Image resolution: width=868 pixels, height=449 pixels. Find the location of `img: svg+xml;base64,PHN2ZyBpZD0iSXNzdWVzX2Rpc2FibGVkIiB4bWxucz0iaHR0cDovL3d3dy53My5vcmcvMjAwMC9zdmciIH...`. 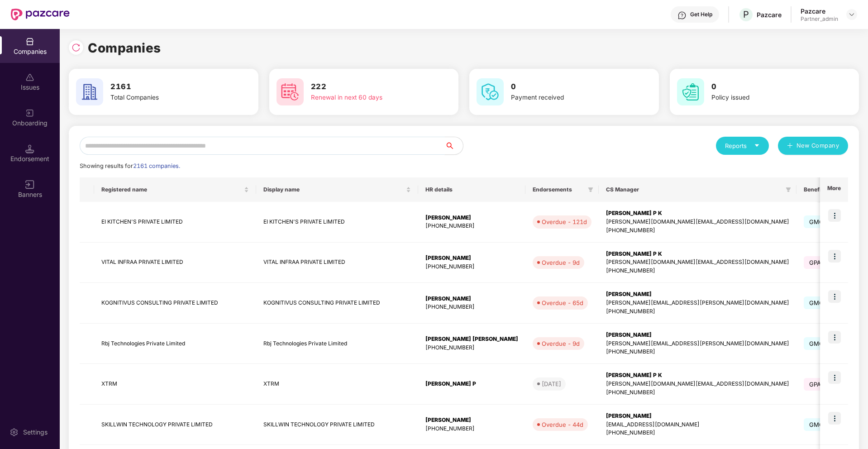

img: svg+xml;base64,PHN2ZyBpZD0iSXNzdWVzX2Rpc2FibGVkIiB4bWxucz0iaHR0cDovL3d3dy53My5vcmcvMjAwMC9zdmciIH... is located at coordinates (30, 77).